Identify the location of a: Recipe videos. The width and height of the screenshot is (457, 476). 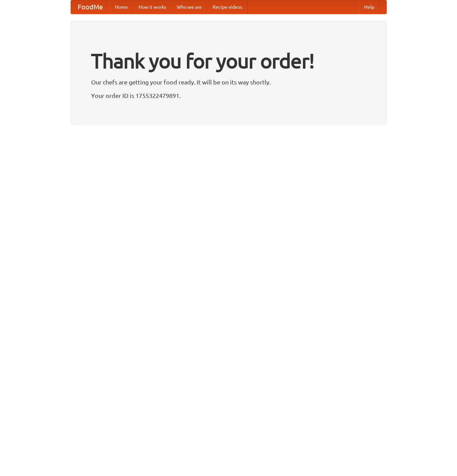
(227, 7).